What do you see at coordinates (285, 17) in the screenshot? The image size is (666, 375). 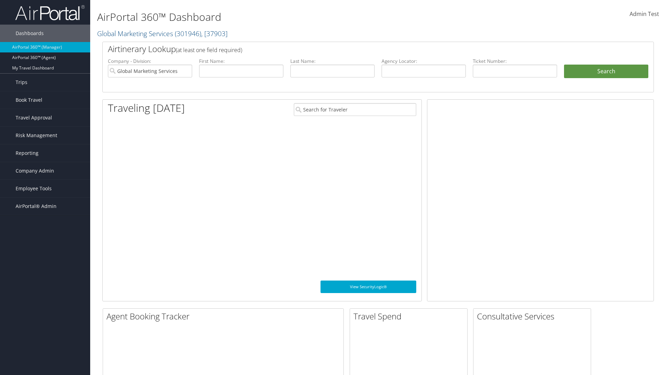 I see `h1: AirPortal 360™ Dashboard` at bounding box center [285, 17].